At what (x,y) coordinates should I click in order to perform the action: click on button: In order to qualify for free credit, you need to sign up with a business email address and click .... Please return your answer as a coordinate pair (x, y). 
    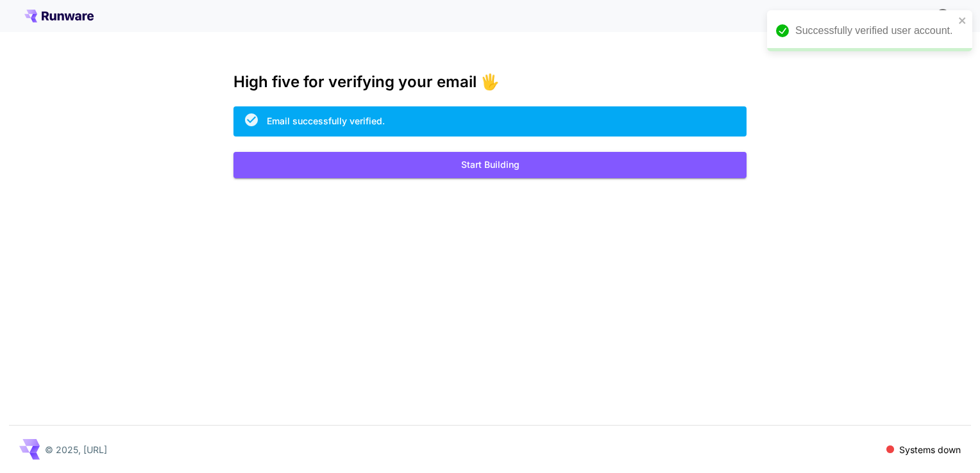
    Looking at the image, I should click on (943, 15).